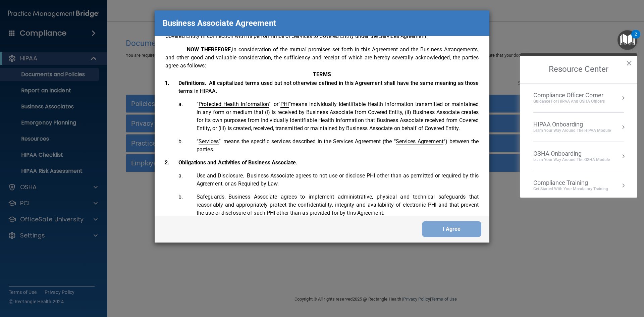 Image resolution: width=644 pixels, height=317 pixels. What do you see at coordinates (420, 142) in the screenshot?
I see `span: Services Agreement` at bounding box center [420, 142].